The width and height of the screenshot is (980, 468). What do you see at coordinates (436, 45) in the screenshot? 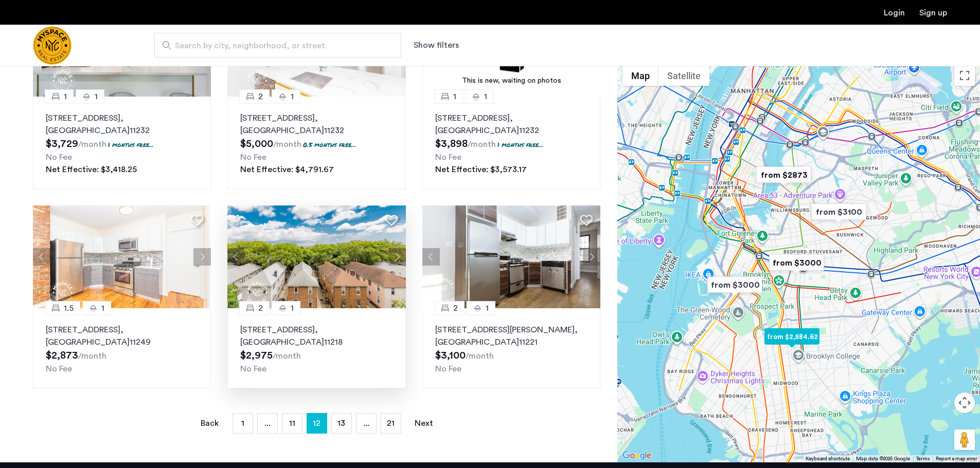
I see `button: Show or hide filters` at bounding box center [436, 45].